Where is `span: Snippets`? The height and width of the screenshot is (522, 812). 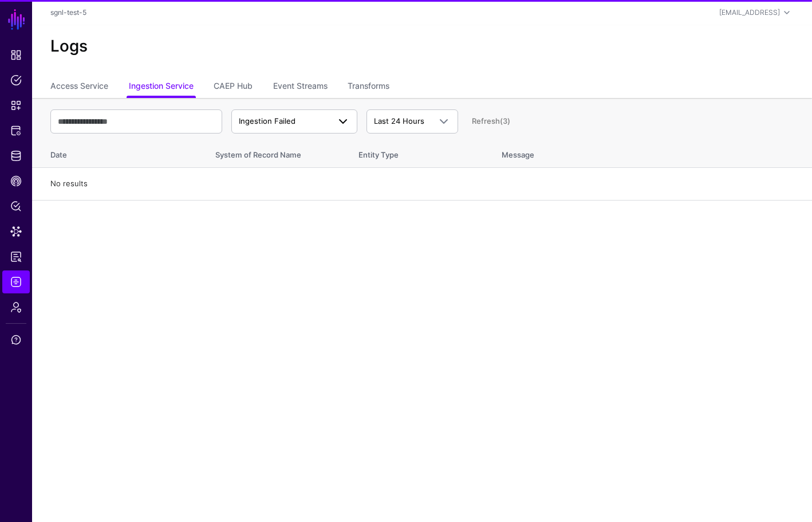 span: Snippets is located at coordinates (16, 105).